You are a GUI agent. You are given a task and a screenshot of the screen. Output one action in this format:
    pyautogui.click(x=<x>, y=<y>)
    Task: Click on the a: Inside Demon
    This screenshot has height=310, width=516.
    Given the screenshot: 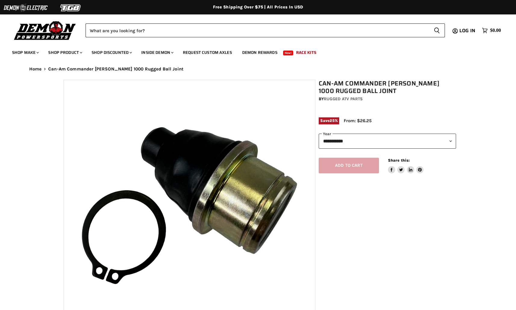 What is the action you would take?
    pyautogui.click(x=157, y=52)
    